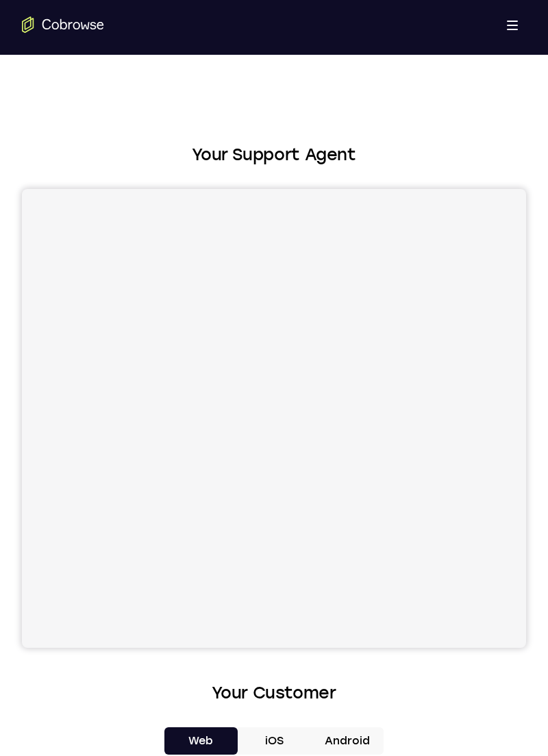 The image size is (548, 756). Describe the element at coordinates (274, 155) in the screenshot. I see `h2: Your Support Agent` at that location.